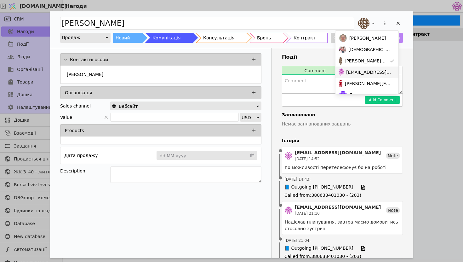  I want to click on div: Description, so click(85, 171).